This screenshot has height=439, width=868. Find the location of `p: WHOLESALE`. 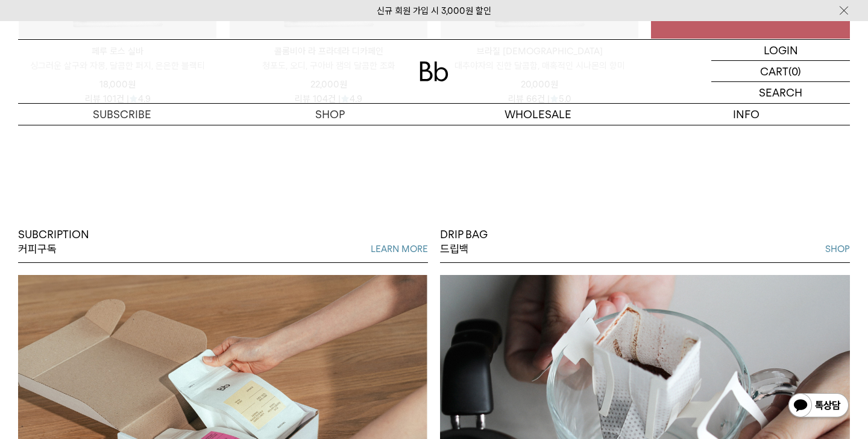

p: WHOLESALE is located at coordinates (538, 114).